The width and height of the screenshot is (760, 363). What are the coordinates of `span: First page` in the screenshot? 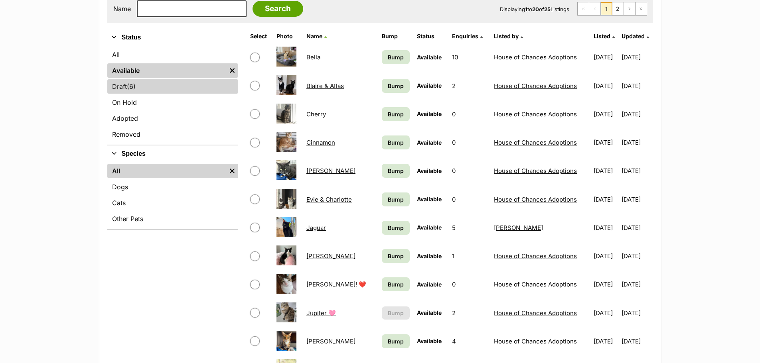 It's located at (583, 9).